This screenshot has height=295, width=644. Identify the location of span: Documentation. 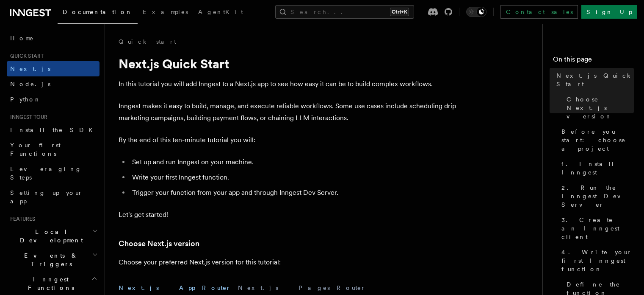
(97, 12).